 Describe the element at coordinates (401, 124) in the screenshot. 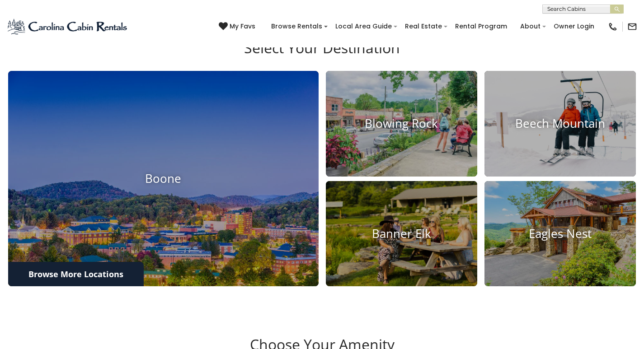

I see `a: Blowing Rock` at that location.